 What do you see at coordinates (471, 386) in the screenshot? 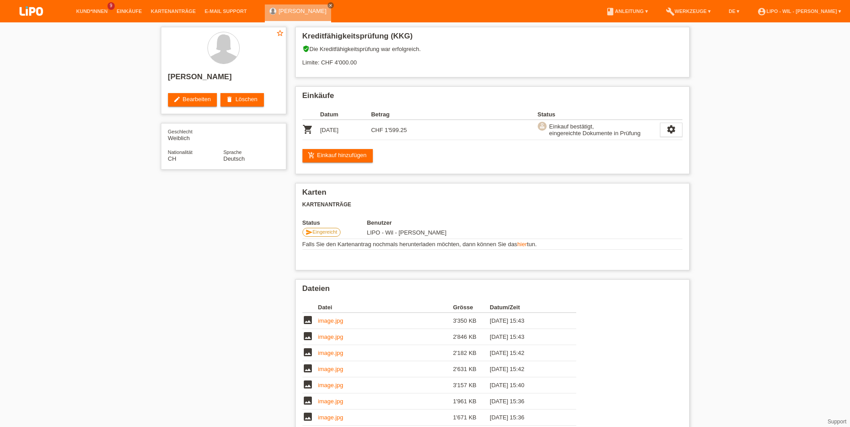
I see `td: 3'157 KB` at bounding box center [471, 386].